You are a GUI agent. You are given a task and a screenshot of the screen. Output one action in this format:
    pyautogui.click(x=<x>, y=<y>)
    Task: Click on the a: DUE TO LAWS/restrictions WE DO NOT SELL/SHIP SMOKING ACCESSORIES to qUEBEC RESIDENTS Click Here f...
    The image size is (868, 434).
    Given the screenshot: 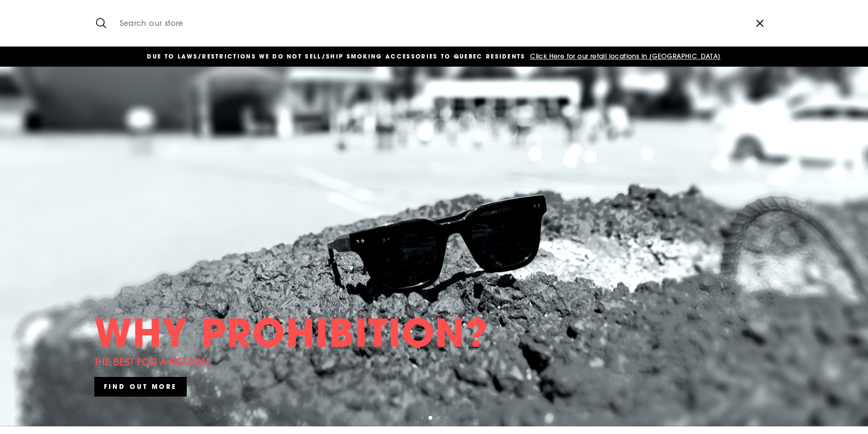 What is the action you would take?
    pyautogui.click(x=434, y=56)
    